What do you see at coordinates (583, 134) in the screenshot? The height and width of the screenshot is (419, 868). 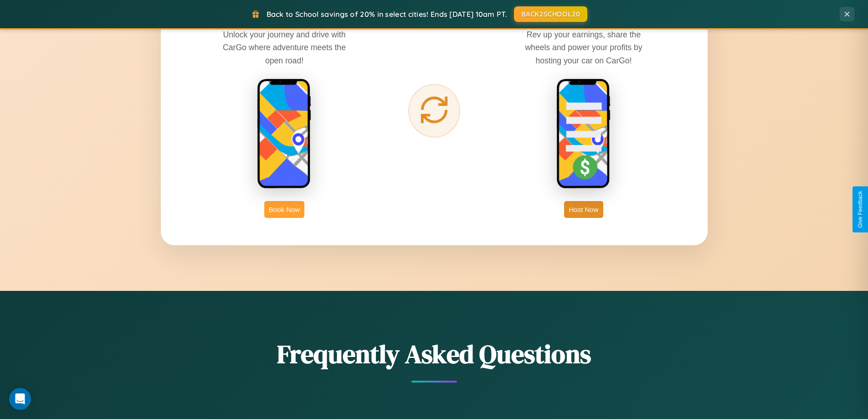 I see `img: host phone` at bounding box center [583, 134].